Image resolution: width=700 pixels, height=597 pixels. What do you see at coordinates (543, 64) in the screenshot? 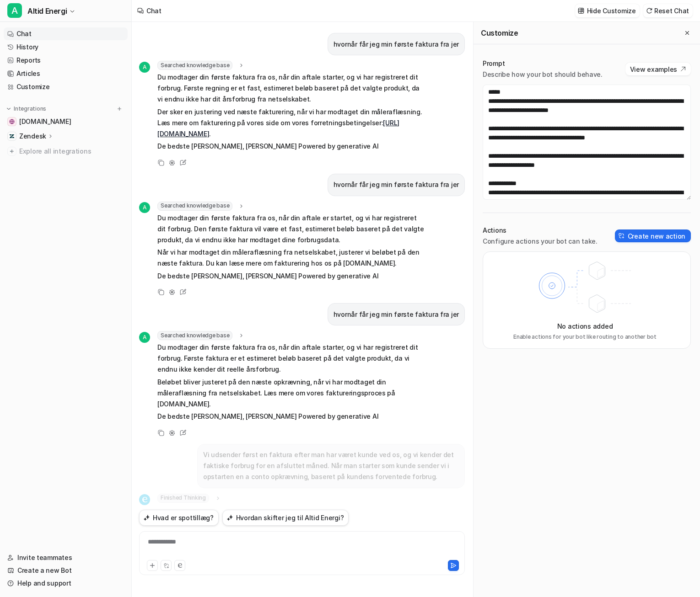
I see `p: Prompt` at bounding box center [543, 64].